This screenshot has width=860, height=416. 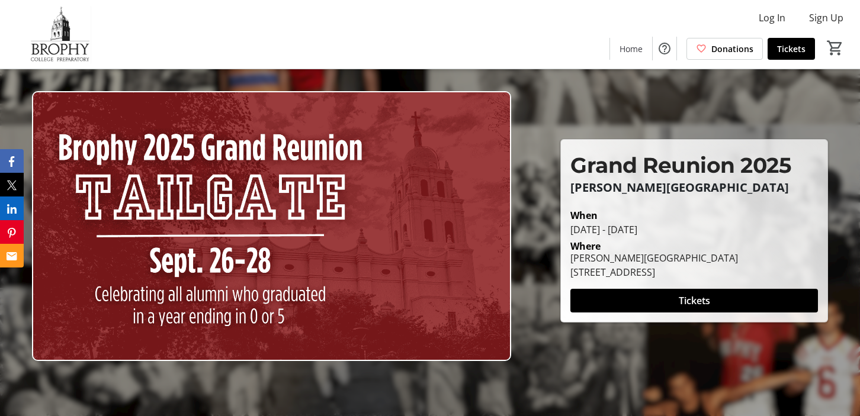 I want to click on span: Log In, so click(x=772, y=18).